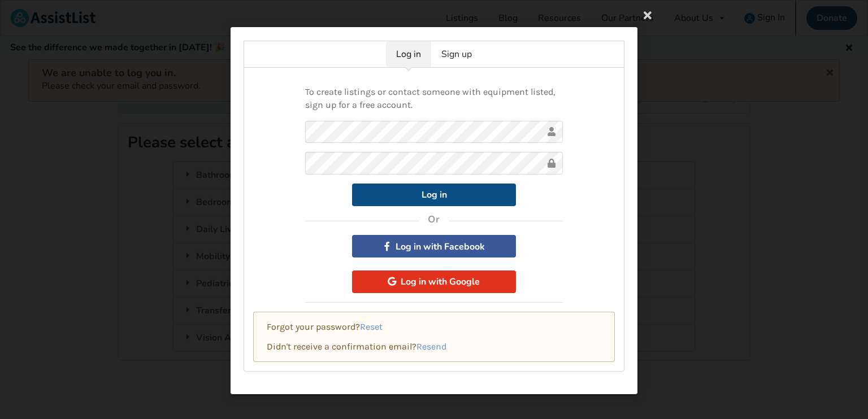  Describe the element at coordinates (434, 195) in the screenshot. I see `button: Log in` at that location.